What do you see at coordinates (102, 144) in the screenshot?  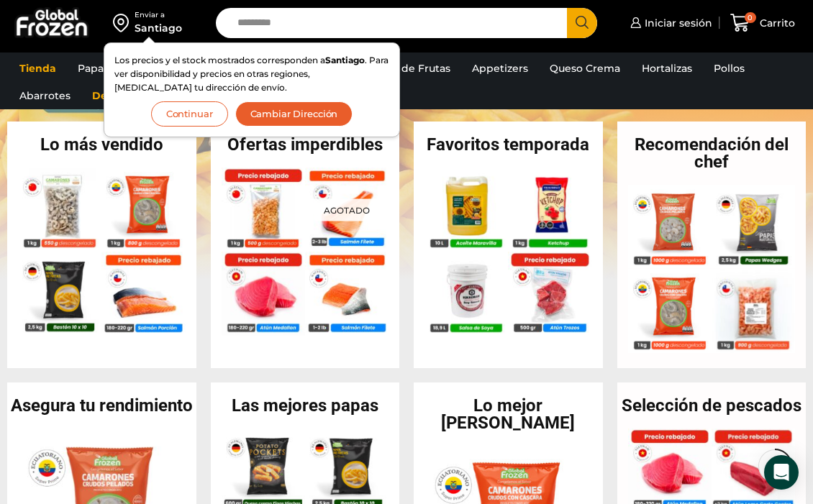 I see `h2: Lo más vendido` at bounding box center [102, 144].